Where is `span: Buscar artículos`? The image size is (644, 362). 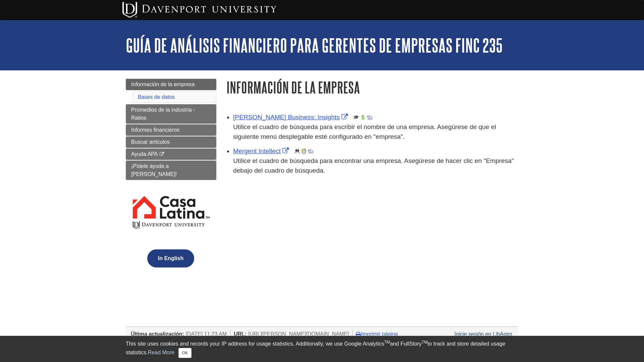 span: Buscar artículos is located at coordinates (150, 142).